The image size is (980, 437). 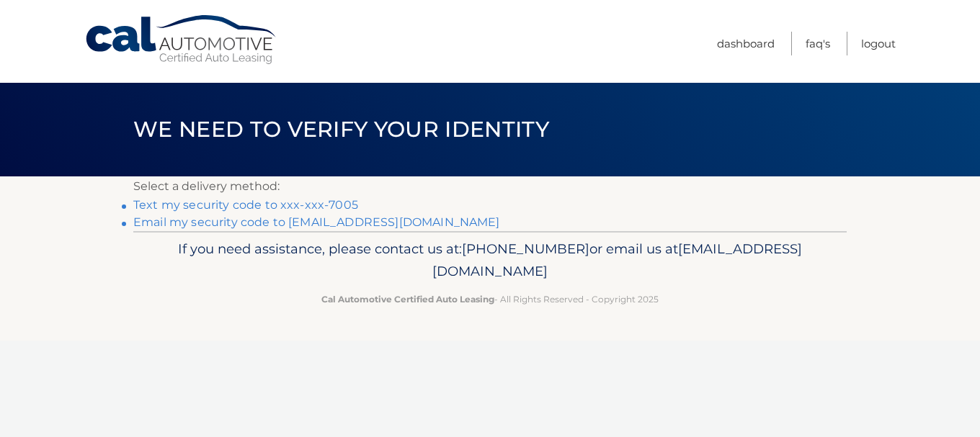 What do you see at coordinates (341, 129) in the screenshot?
I see `span: We need to verify your identity` at bounding box center [341, 129].